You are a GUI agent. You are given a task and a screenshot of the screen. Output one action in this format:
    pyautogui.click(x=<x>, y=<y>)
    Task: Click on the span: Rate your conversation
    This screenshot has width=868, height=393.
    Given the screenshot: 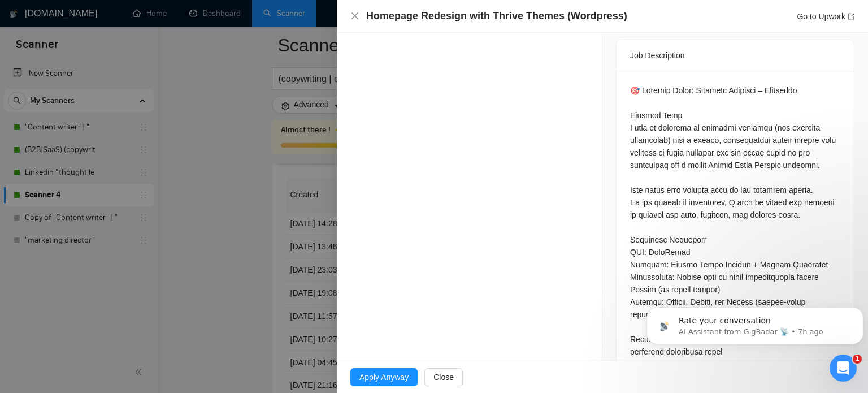 What is the action you would take?
    pyautogui.click(x=83, y=37)
    